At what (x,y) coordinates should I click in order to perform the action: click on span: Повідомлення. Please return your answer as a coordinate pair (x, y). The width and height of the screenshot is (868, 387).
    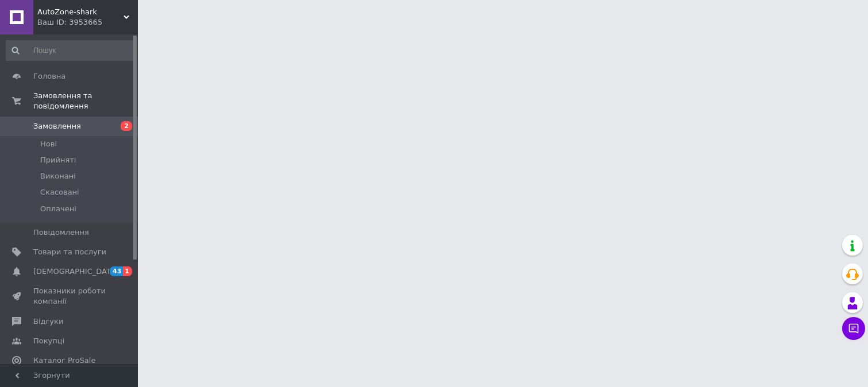
    Looking at the image, I should click on (61, 233).